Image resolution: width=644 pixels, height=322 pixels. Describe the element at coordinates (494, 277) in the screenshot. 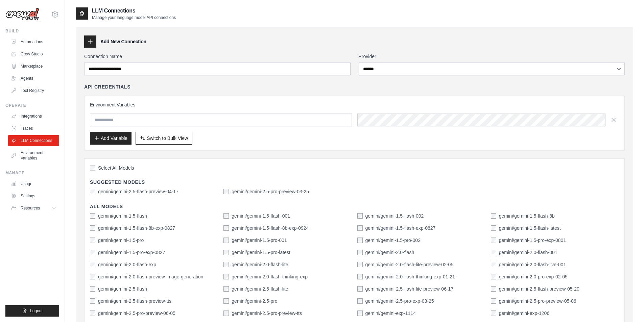

I see `input: gemini/gemini-2.0-pro-exp-02-05` at that location.